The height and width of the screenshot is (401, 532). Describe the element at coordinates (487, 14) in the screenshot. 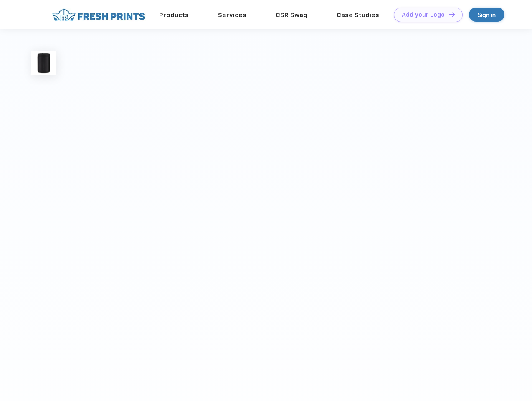

I see `div: Sign in` at that location.